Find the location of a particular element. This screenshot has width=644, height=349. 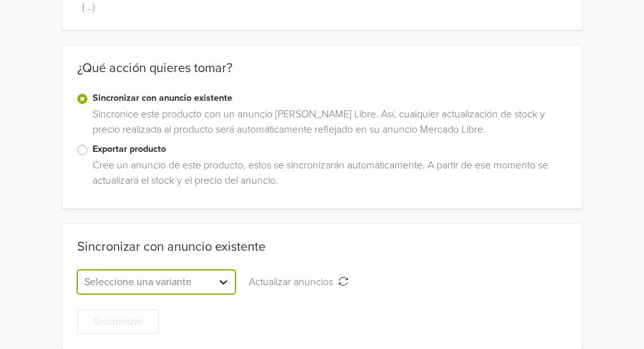

label: Sincronizar con anuncio existente is located at coordinates (330, 98).